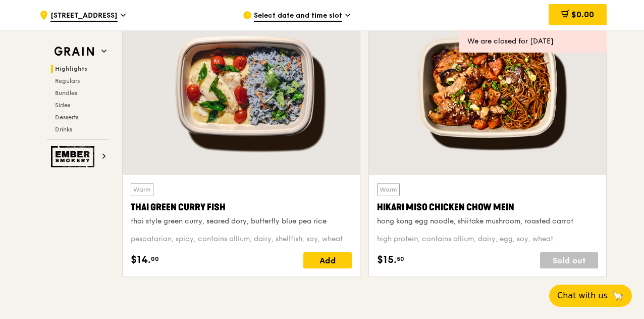 Image resolution: width=644 pixels, height=319 pixels. Describe the element at coordinates (488, 207) in the screenshot. I see `div: Hikari Miso Chicken Chow Mein` at that location.